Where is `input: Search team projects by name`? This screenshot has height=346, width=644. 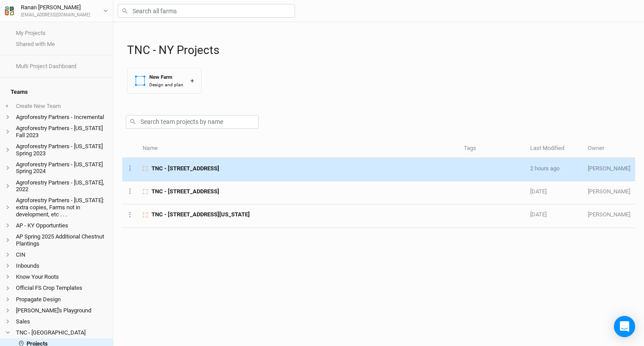
input: Search team projects by name is located at coordinates (192, 122).